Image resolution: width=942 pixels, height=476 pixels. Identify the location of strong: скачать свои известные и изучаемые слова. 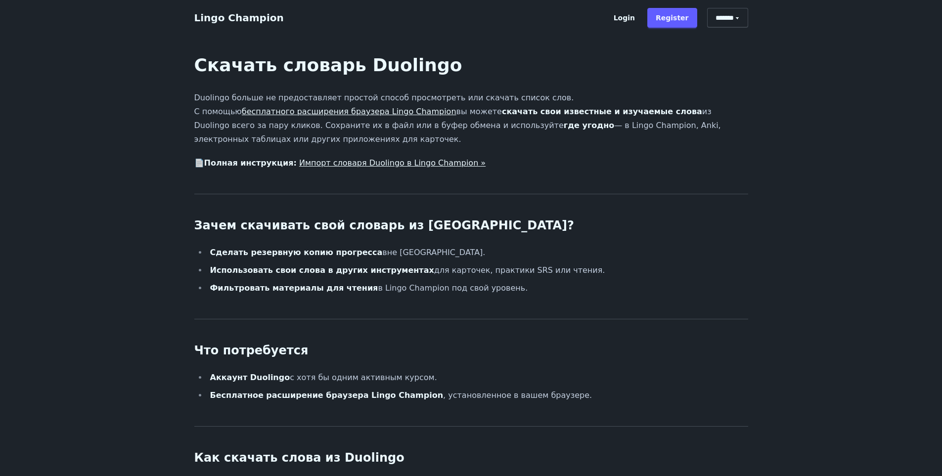
(602, 111).